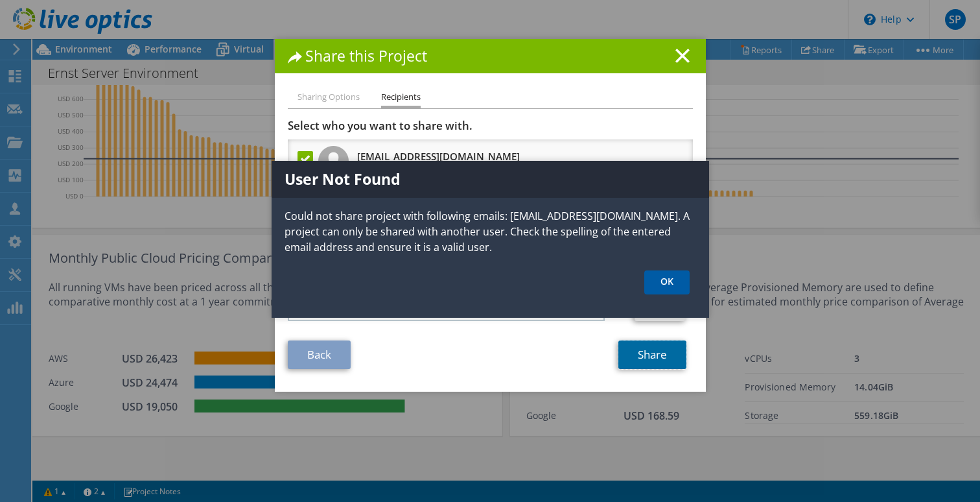  I want to click on a: Back, so click(319, 354).